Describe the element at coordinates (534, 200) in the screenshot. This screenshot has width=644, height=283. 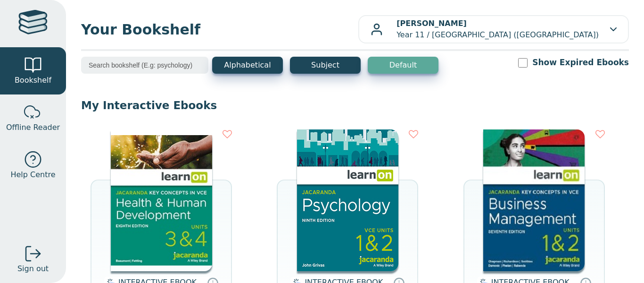
I see `img: 6de7bc63-ffc5-4812-8446-4e17a3e5be0d.jpg` at that location.